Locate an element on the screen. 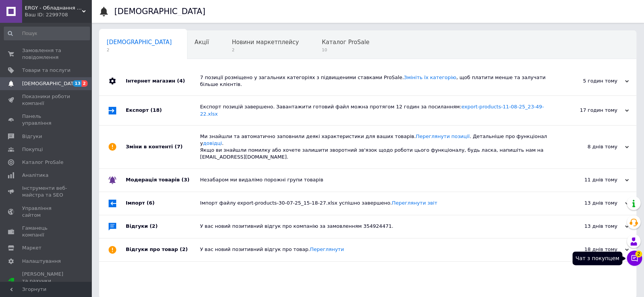 Image resolution: width=644 pixels, height=297 pixels. div: Незабаром ми видалімо порожні групи товарів is located at coordinates (376, 180).